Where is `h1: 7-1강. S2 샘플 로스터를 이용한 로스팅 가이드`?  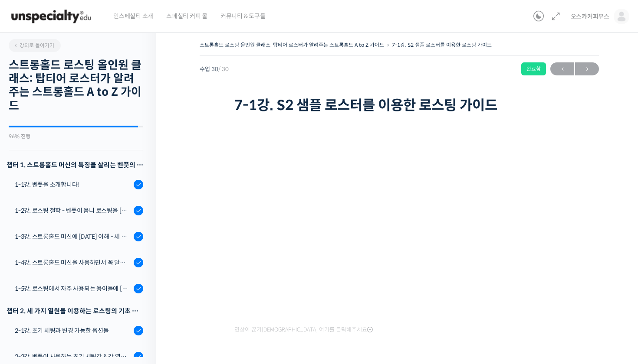 h1: 7-1강. S2 샘플 로스터를 이용한 로스팅 가이드 is located at coordinates (399, 105).